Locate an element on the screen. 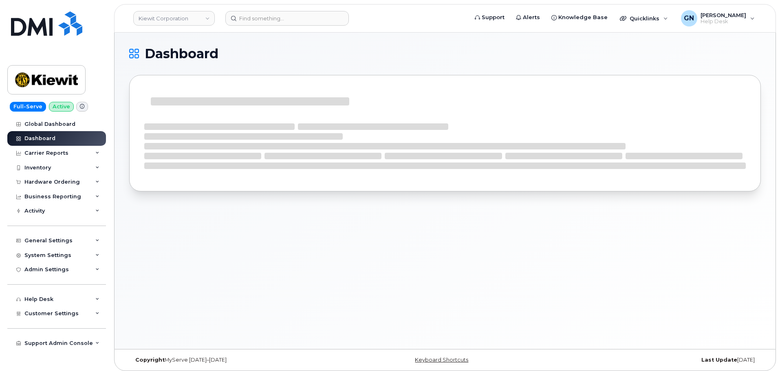 The height and width of the screenshot is (371, 780). a: Keyboard Shortcuts is located at coordinates (441, 360).